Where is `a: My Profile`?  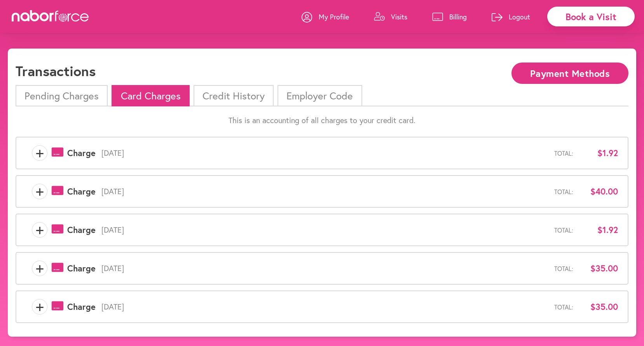 a: My Profile is located at coordinates (325, 17).